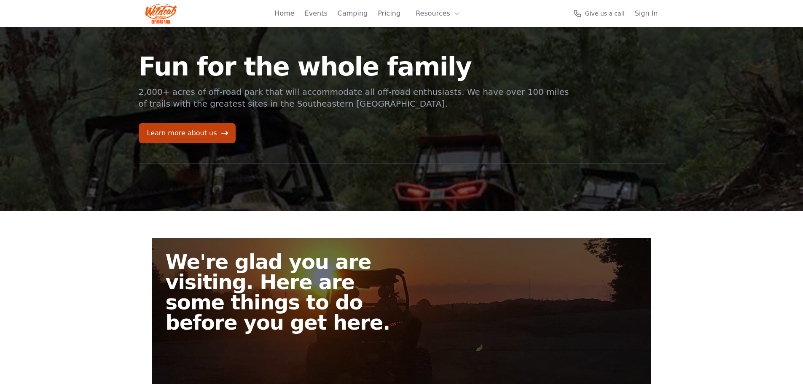  Describe the element at coordinates (355, 98) in the screenshot. I see `p: 2,000+ acres of off-road park that will accommodate all off-road enthusiasts. We have over 100 mi...` at that location.